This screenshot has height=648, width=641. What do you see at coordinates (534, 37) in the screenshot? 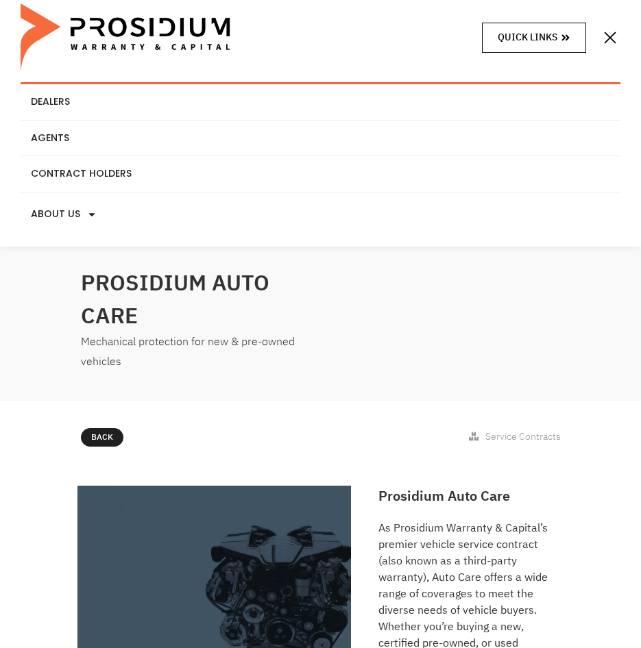
I see `a: Quick Links` at bounding box center [534, 37].